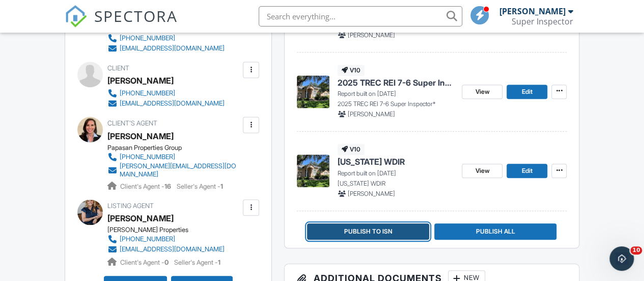 The image size is (644, 281). What do you see at coordinates (136, 16) in the screenshot?
I see `span: SPECTORA` at bounding box center [136, 16].